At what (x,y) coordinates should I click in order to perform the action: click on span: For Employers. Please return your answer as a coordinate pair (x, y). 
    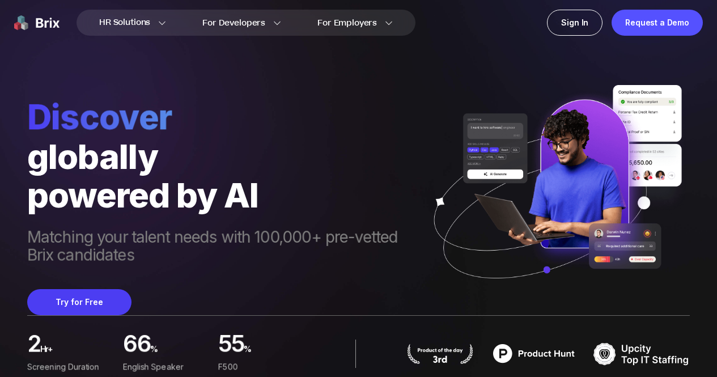
    Looking at the image, I should click on (347, 23).